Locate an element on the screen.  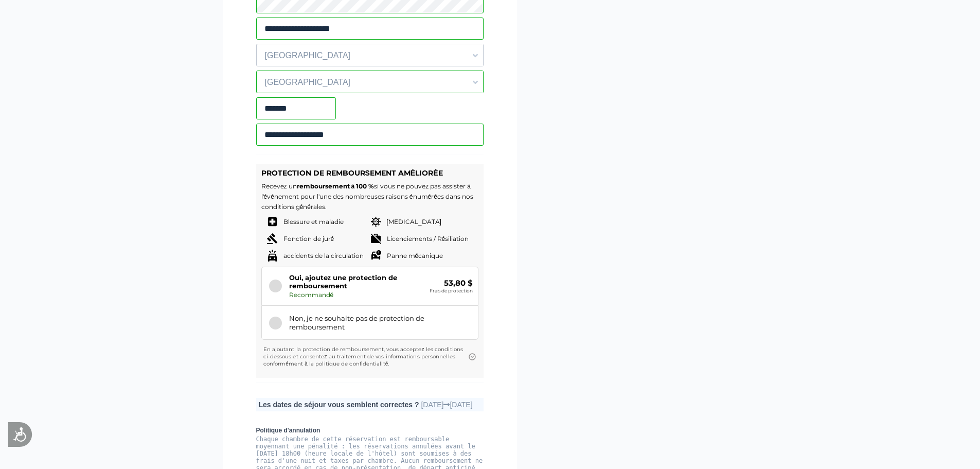
font: Les dates de séjour vous semblent correctes ? is located at coordinates (339, 405).